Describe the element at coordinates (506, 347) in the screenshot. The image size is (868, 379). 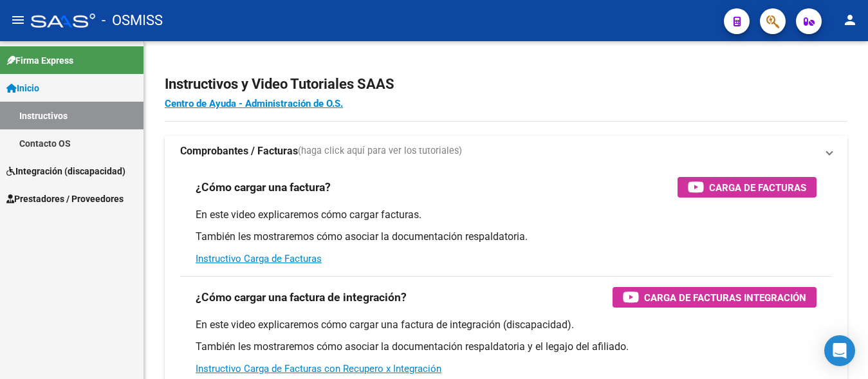
I see `p: También les mostraremos cómo asociar la documentación respaldatoria y el legajo del afiliado.` at that location.